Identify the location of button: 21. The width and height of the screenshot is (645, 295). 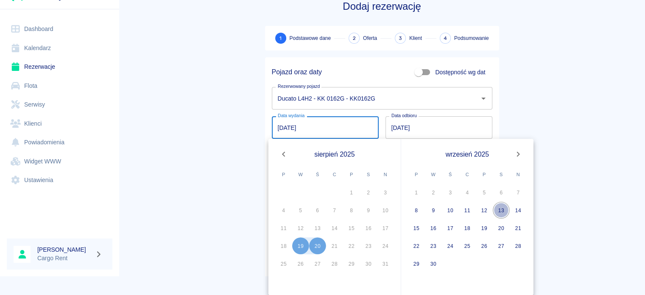
(518, 228).